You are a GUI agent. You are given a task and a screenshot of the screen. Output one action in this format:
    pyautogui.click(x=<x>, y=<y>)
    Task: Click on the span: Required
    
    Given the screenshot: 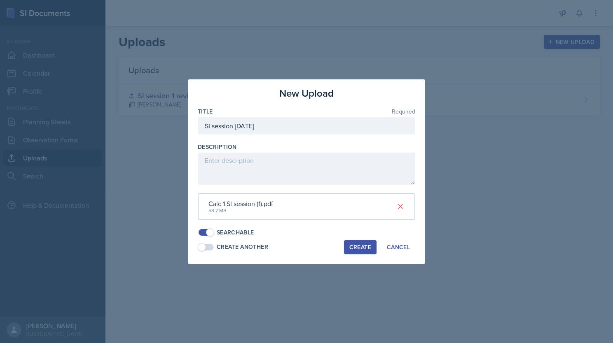 What is the action you would take?
    pyautogui.click(x=403, y=112)
    